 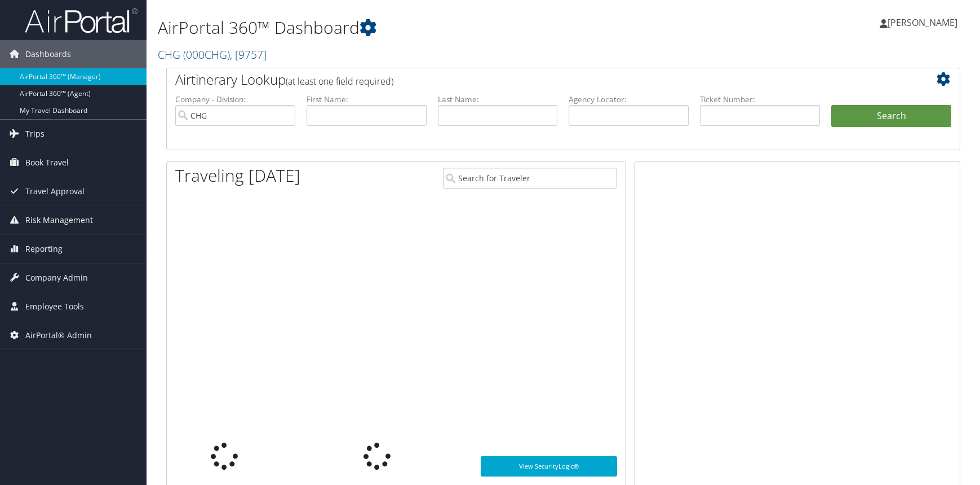 I want to click on span: Travel Approval, so click(x=55, y=192).